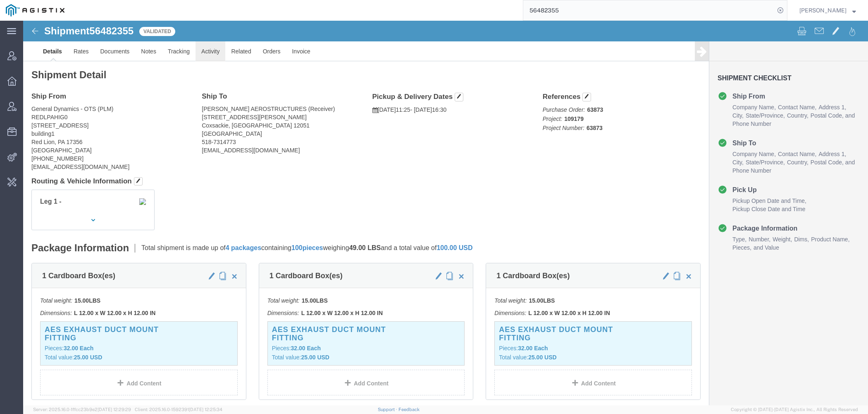  What do you see at coordinates (823, 10) in the screenshot?
I see `span: Kaitlyn Hostetler` at bounding box center [823, 10].